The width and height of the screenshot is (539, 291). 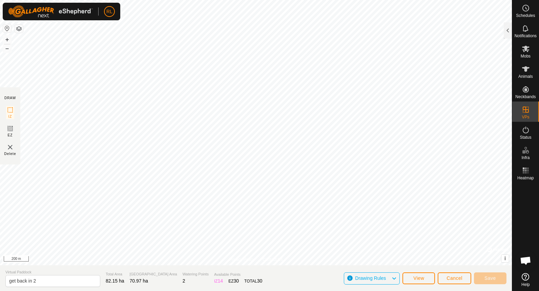 What do you see at coordinates (10, 117) in the screenshot?
I see `span: IZ` at bounding box center [10, 117].